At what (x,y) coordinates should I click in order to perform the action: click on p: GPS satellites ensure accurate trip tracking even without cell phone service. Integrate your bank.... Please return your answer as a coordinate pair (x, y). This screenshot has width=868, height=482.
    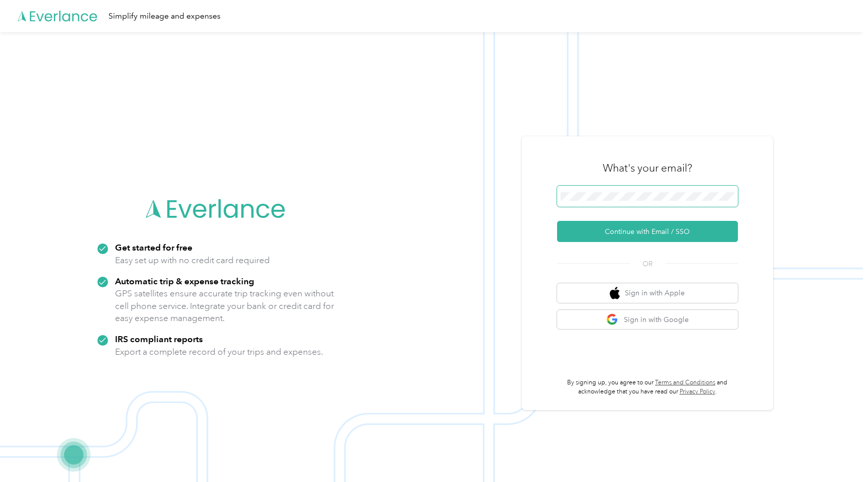
    Looking at the image, I should click on (225, 306).